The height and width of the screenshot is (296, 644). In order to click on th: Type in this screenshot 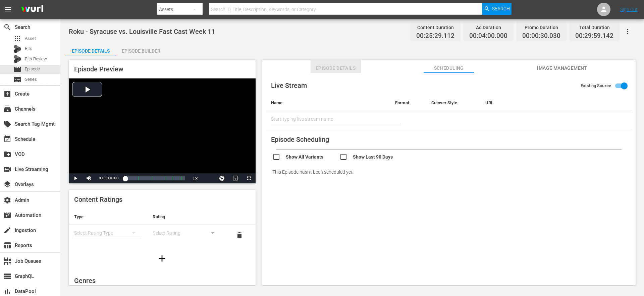, I will do `click(108, 217)`.